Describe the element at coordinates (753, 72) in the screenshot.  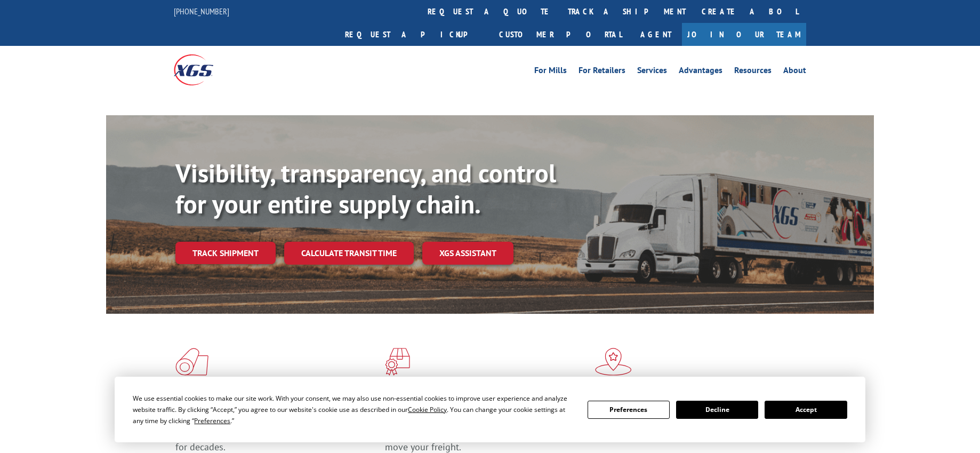
I see `a: Resources` at that location.